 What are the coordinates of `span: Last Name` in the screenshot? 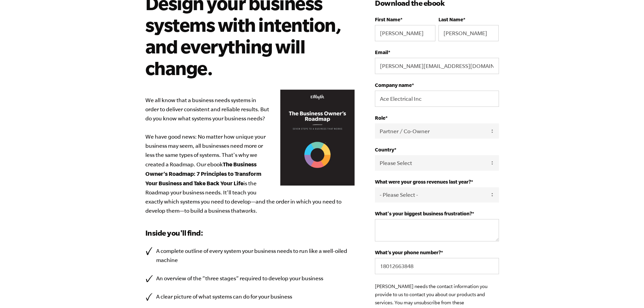 It's located at (451, 19).